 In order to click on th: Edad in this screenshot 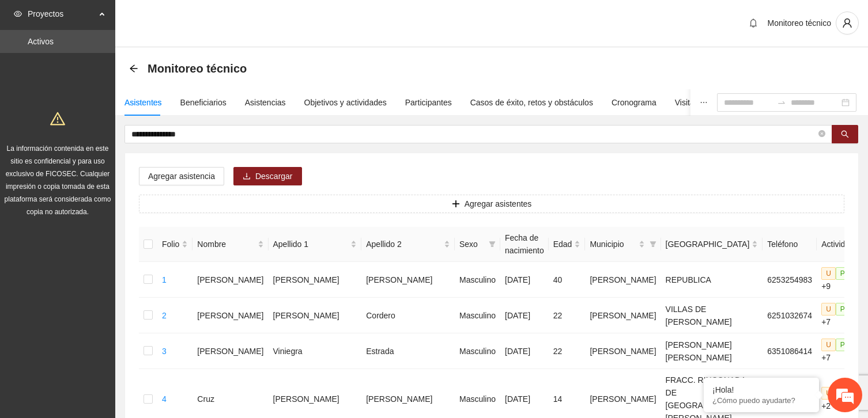, I will do `click(568, 244)`.